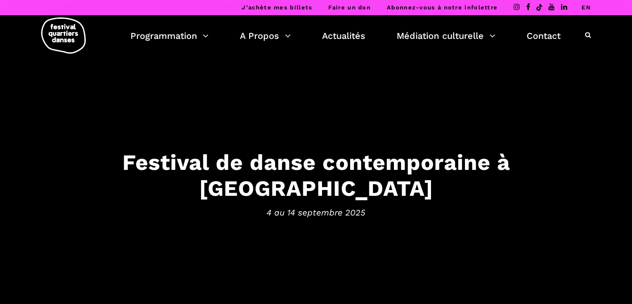  What do you see at coordinates (316, 213) in the screenshot?
I see `span: 4 au 14 septembre 2025` at bounding box center [316, 213].